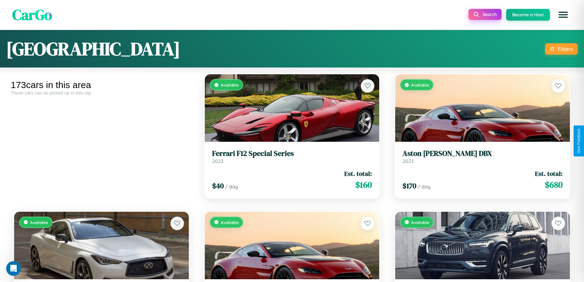  What do you see at coordinates (218, 185) in the screenshot?
I see `span: $ 40` at bounding box center [218, 185].